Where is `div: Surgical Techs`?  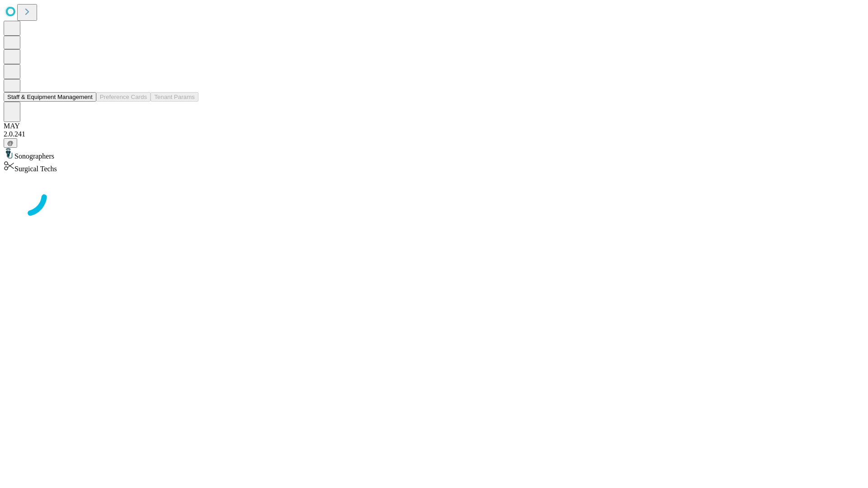 div: Surgical Techs is located at coordinates (434, 167).